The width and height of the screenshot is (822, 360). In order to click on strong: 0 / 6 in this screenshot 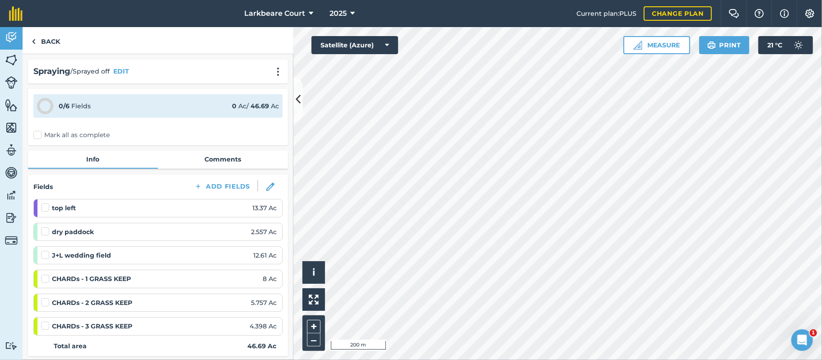, I will do `click(64, 106)`.